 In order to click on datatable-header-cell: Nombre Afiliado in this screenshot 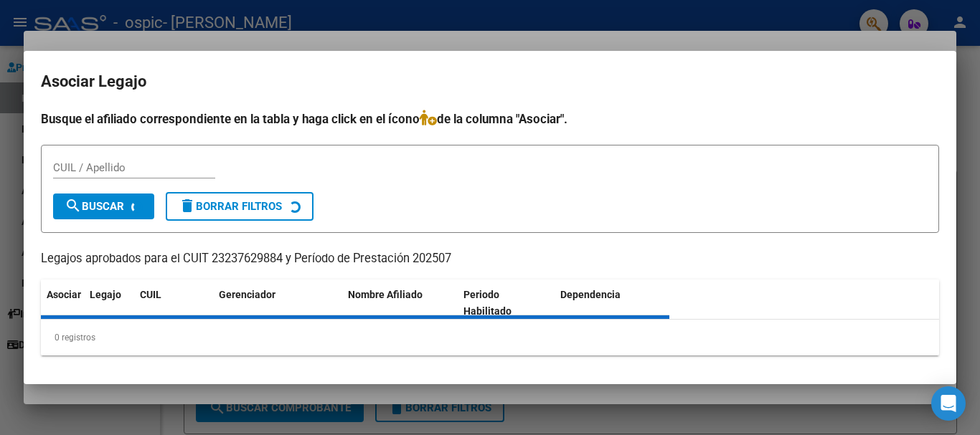, I will do `click(400, 303)`.